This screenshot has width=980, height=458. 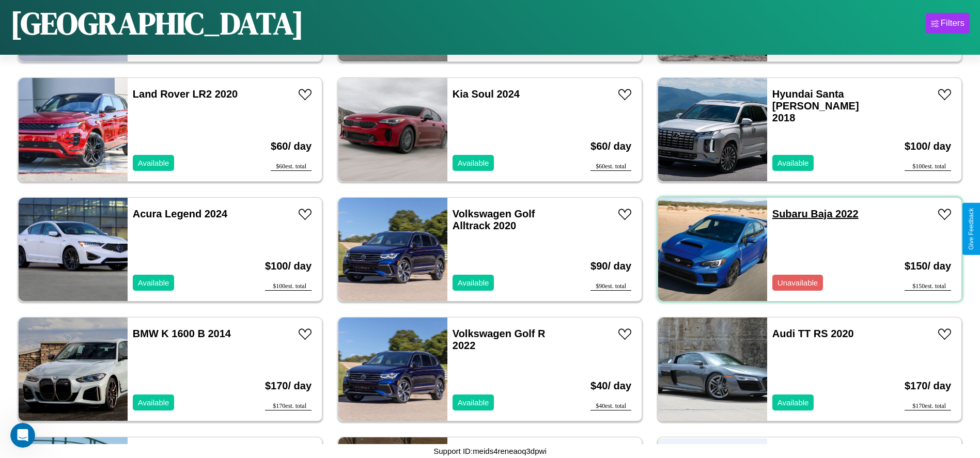 What do you see at coordinates (494, 219) in the screenshot?
I see `a: Volkswagen Golf Alltrack 2020` at bounding box center [494, 219].